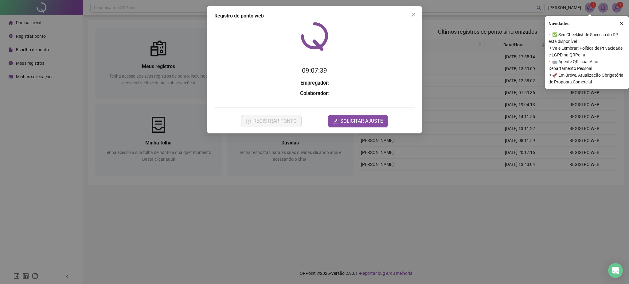 This screenshot has width=629, height=284. I want to click on button: REGISTRAR PONTO, so click(271, 121).